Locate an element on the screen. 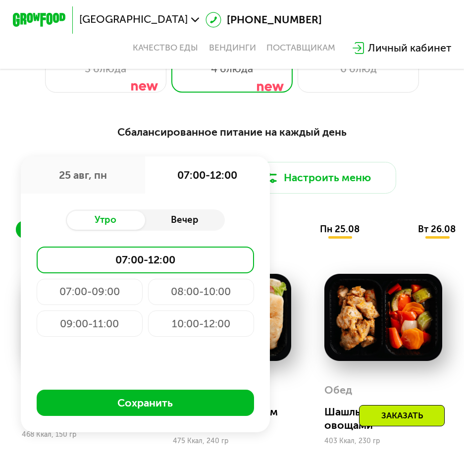  button: Настроить меню is located at coordinates (316, 178).